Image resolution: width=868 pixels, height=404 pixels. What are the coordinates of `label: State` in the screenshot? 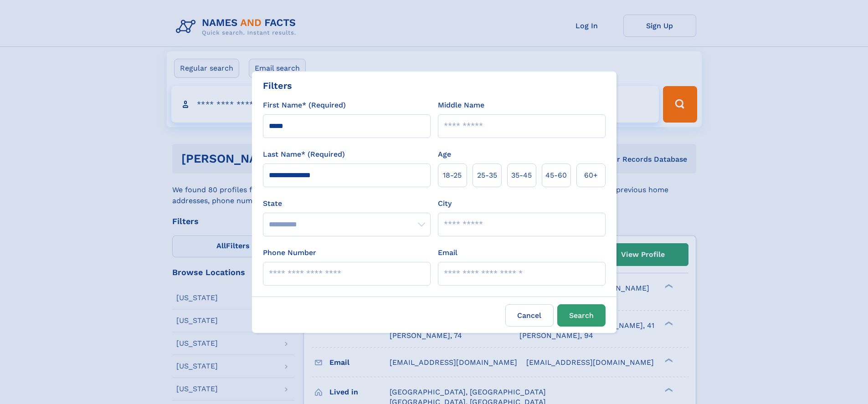 It's located at (347, 204).